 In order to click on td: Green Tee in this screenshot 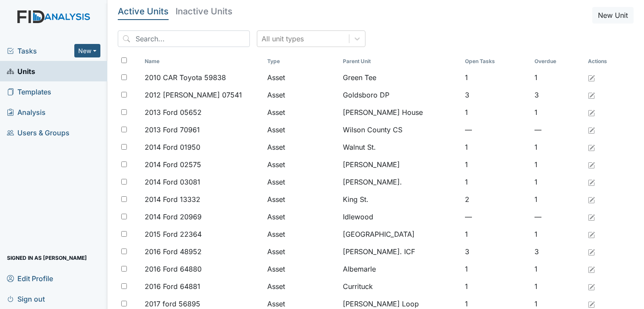, I will do `click(401, 78)`.